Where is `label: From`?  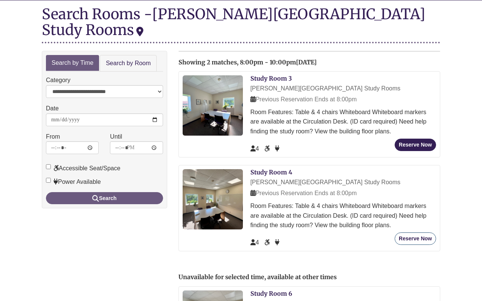 label: From is located at coordinates (53, 137).